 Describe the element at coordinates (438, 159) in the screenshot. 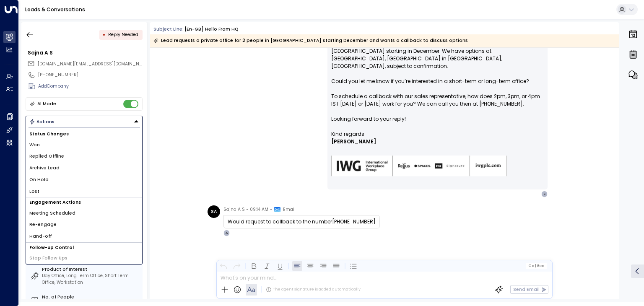

I see `div: Signature` at that location.